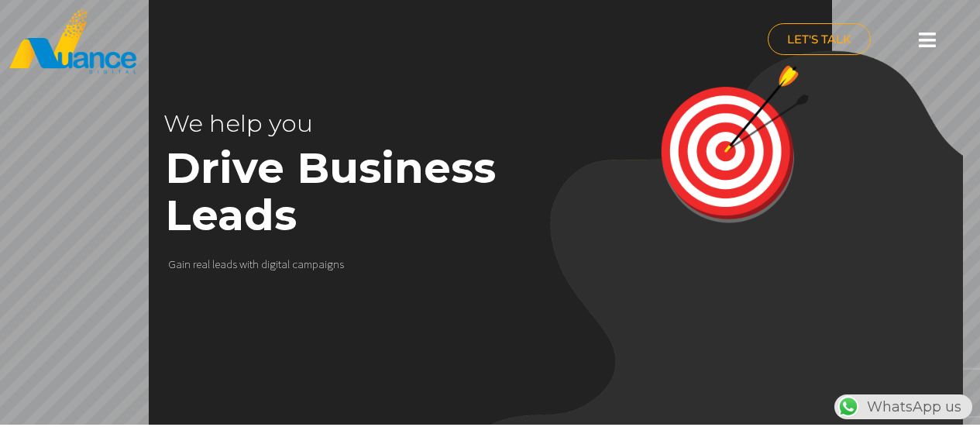  What do you see at coordinates (848, 407) in the screenshot?
I see `img: WhatsApp` at bounding box center [848, 407].